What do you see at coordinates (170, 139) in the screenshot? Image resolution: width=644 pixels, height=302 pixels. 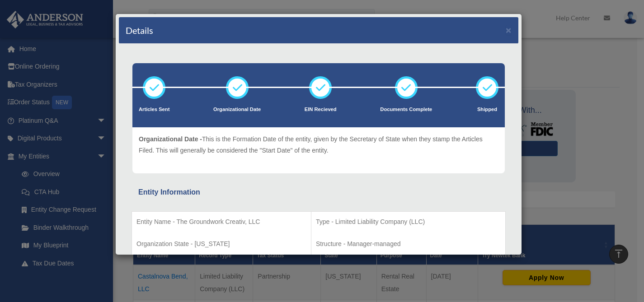 I see `span: Organizational Date -` at bounding box center [170, 139].